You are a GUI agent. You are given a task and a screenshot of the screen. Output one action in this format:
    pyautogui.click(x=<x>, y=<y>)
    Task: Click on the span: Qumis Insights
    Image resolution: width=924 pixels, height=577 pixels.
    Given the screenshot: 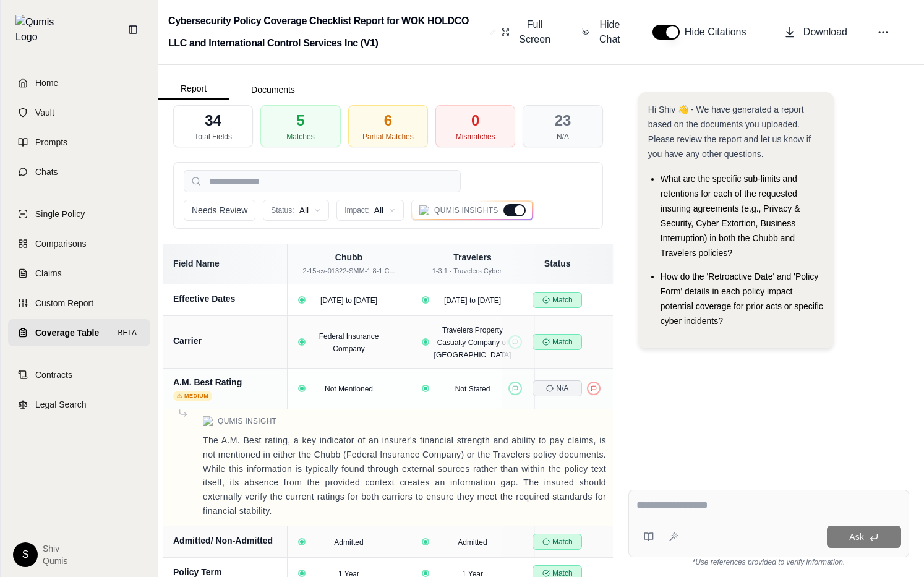 What is the action you would take?
    pyautogui.click(x=466, y=210)
    